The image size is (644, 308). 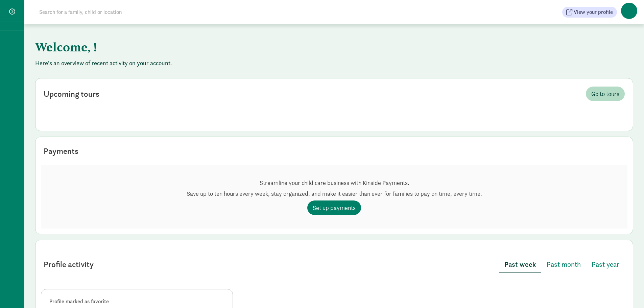 What do you see at coordinates (334, 208) in the screenshot?
I see `span: Set up payments` at bounding box center [334, 208].